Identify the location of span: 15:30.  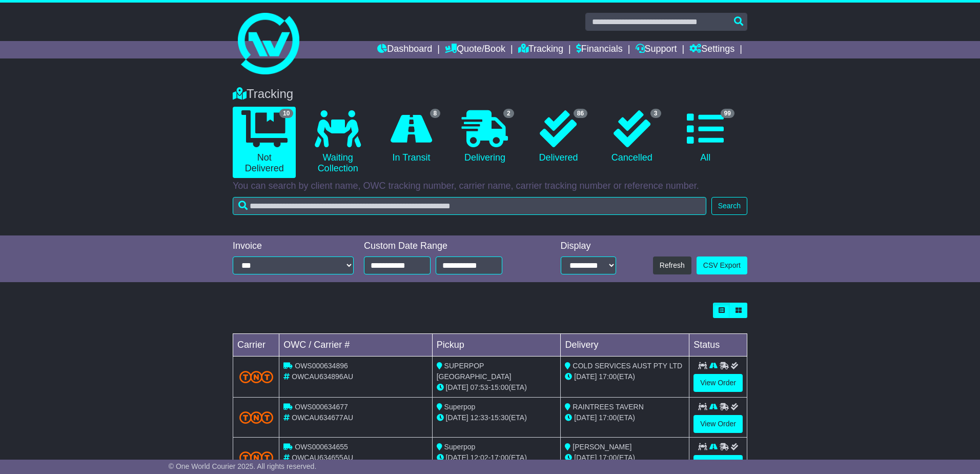
(499, 418).